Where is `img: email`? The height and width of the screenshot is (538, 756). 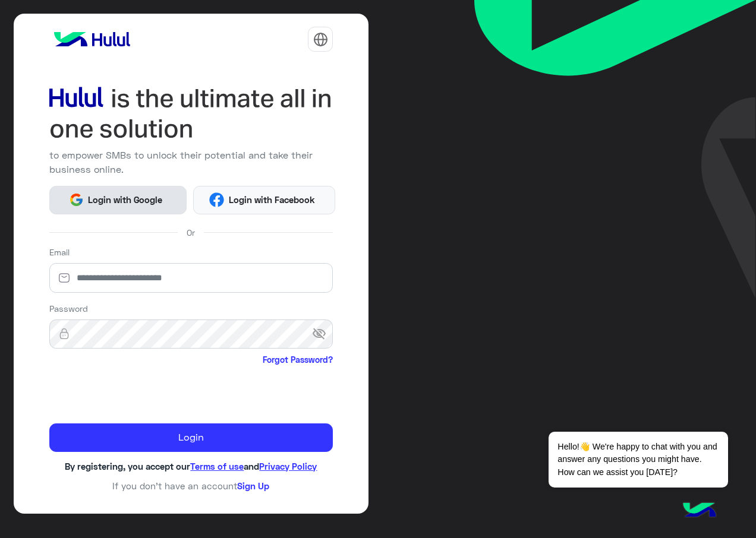
img: email is located at coordinates (64, 278).